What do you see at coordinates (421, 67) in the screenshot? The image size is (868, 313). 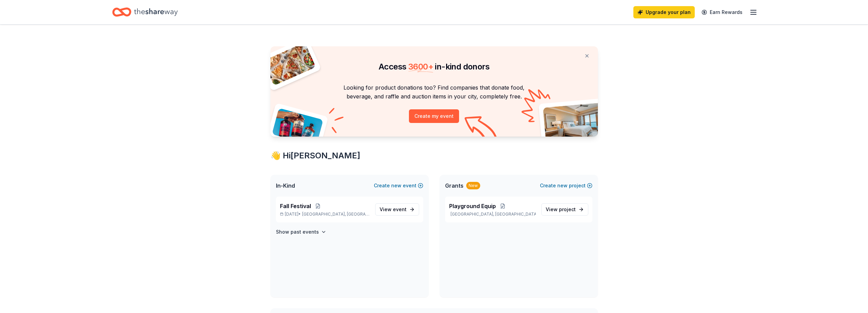 I see `span: 3600 +` at bounding box center [421, 67].